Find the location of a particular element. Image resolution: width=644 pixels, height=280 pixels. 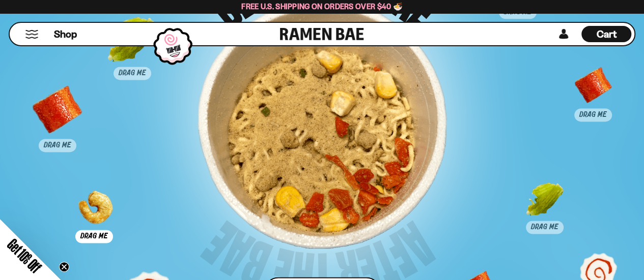

span: Shop is located at coordinates (65, 34).